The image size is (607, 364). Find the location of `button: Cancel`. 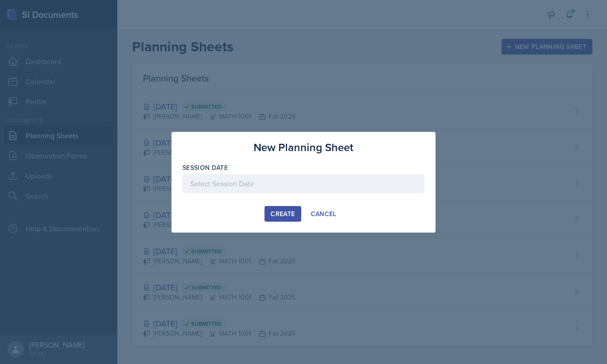

button: Cancel is located at coordinates (324, 214).